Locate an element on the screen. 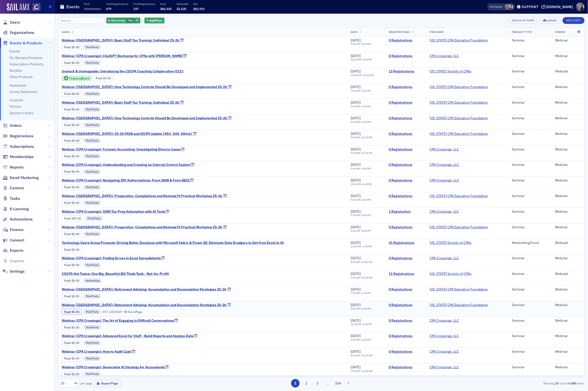  button: Export Page is located at coordinates (107, 383).